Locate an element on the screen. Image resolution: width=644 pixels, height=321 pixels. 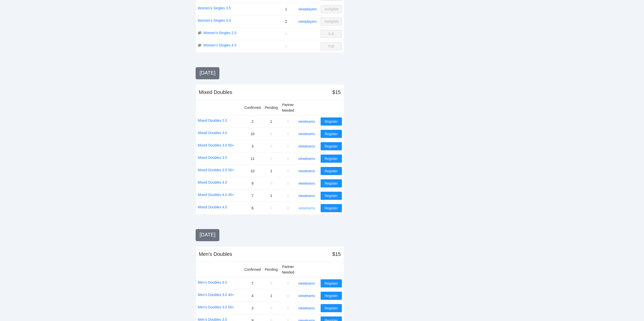
a: Women's Singles 4.5 is located at coordinates (220, 45).